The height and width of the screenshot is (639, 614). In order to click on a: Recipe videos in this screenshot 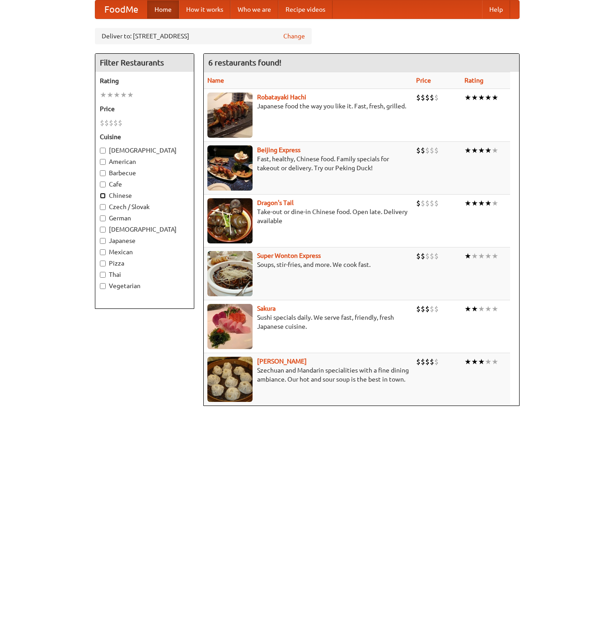, I will do `click(305, 9)`.